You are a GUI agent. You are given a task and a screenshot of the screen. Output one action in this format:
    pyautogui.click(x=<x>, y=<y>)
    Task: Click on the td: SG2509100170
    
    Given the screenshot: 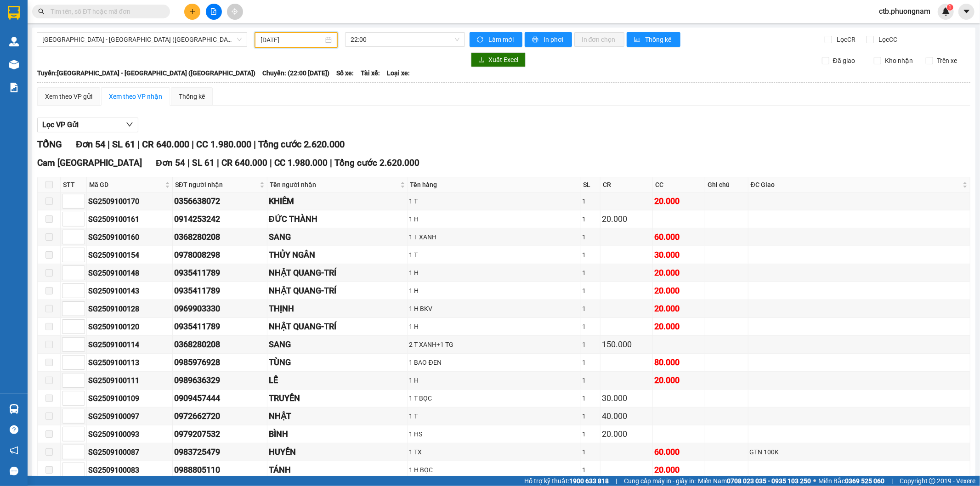 What is the action you would take?
    pyautogui.click(x=129, y=202)
    